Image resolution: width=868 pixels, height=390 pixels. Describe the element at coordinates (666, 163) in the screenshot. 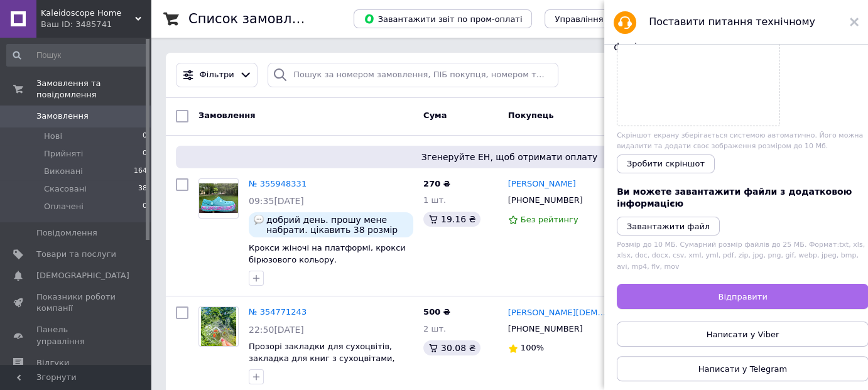

I see `span: Зробити скріншот` at that location.